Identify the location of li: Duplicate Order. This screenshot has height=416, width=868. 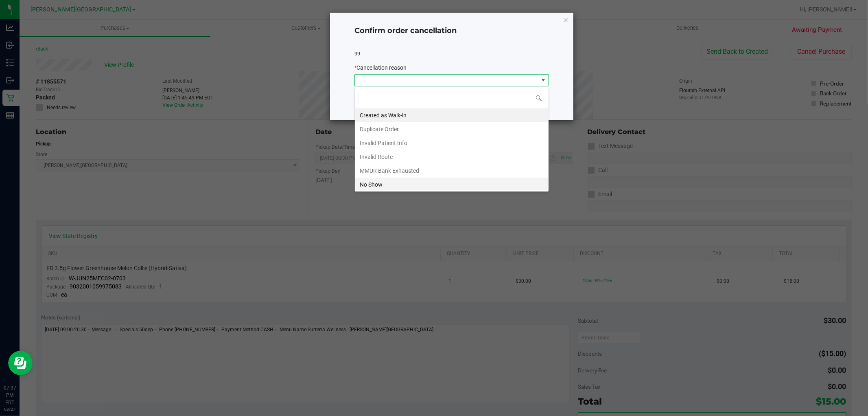
(452, 129).